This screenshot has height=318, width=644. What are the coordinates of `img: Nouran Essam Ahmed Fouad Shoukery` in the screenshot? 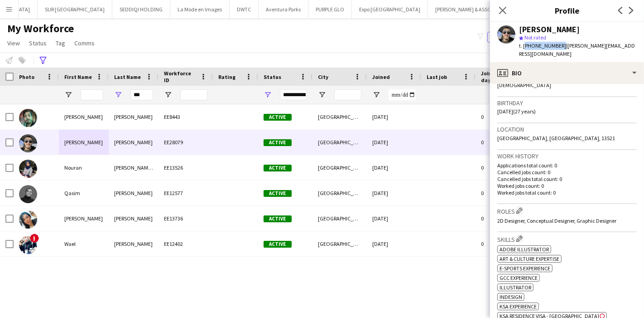 It's located at (28, 168).